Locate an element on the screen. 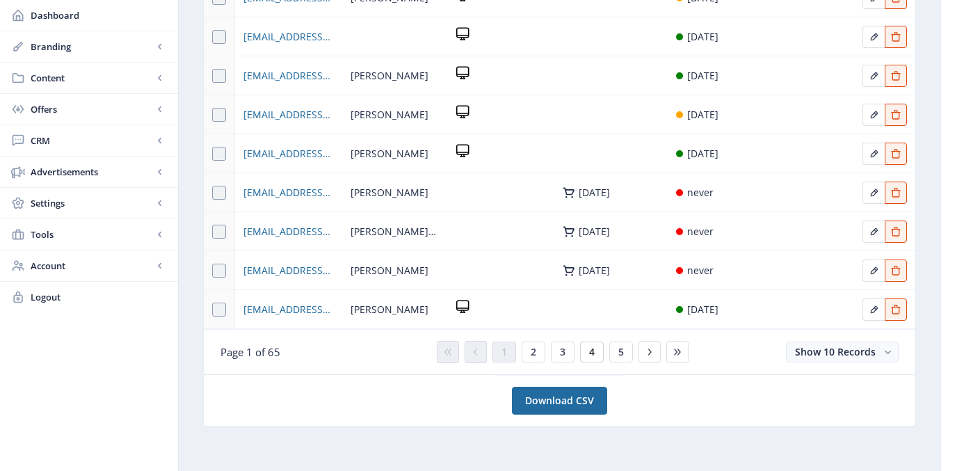 The height and width of the screenshot is (471, 980). span: Offers is located at coordinates (92, 110).